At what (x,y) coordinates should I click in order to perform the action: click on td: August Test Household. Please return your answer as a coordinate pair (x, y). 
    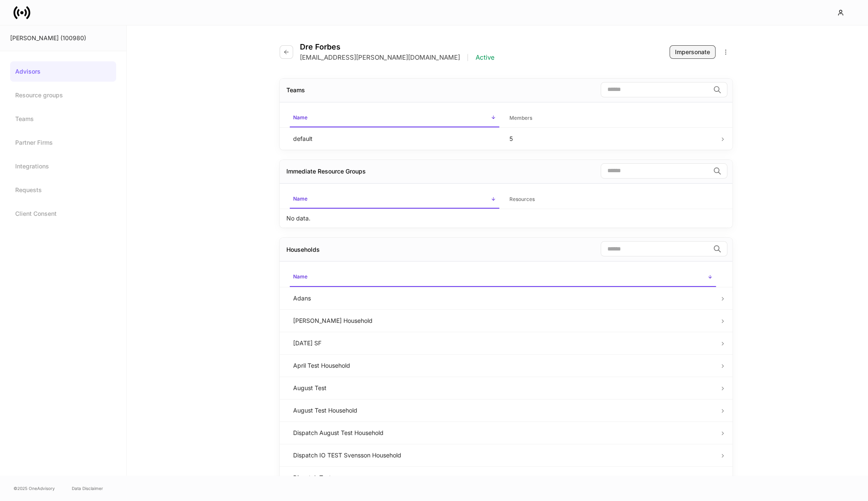
    Looking at the image, I should click on (503, 410).